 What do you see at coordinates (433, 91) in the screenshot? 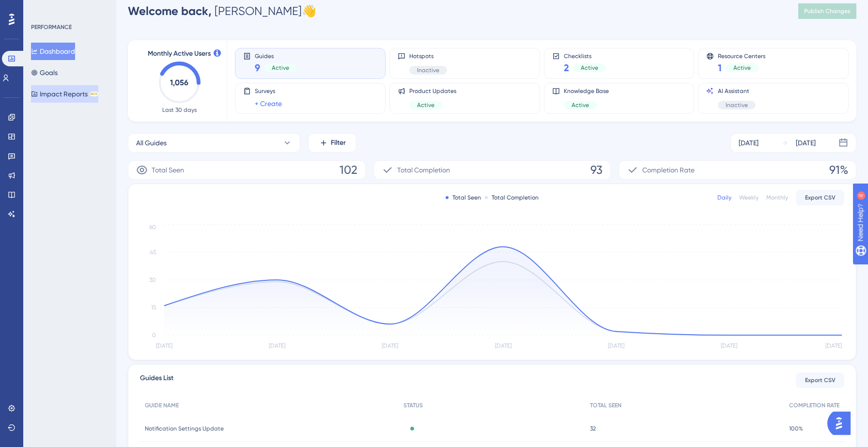
I see `span: Product Updates` at bounding box center [433, 91].